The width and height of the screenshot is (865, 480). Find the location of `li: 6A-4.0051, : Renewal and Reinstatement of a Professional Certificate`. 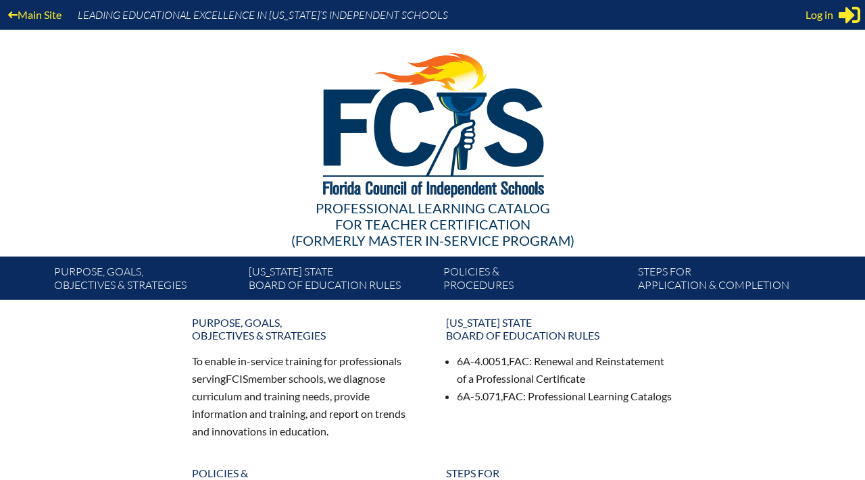

li: 6A-4.0051, : Renewal and Reinstatement of a Professional Certificate is located at coordinates (565, 370).